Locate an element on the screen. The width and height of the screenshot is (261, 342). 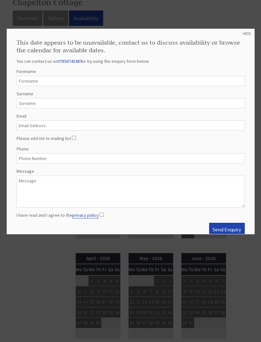
input: Phone Number is located at coordinates (131, 158).